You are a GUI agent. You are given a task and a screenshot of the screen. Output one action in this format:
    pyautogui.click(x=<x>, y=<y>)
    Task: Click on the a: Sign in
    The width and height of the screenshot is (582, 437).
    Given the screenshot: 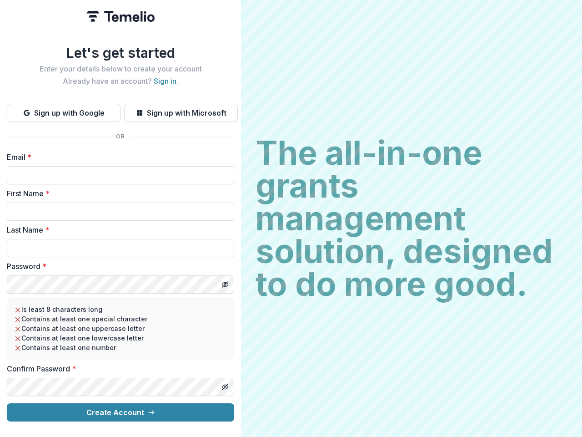 What is the action you would take?
    pyautogui.click(x=165, y=81)
    